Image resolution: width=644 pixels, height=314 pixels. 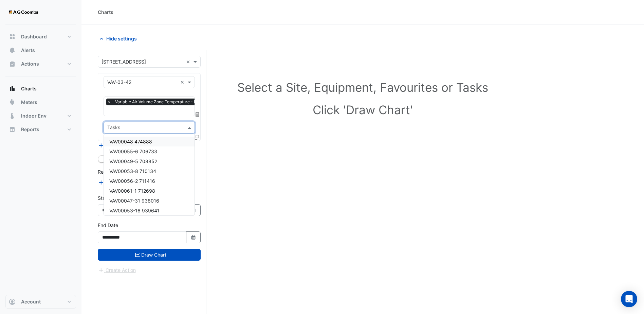 I want to click on span: VAV00048 474888, so click(x=131, y=141).